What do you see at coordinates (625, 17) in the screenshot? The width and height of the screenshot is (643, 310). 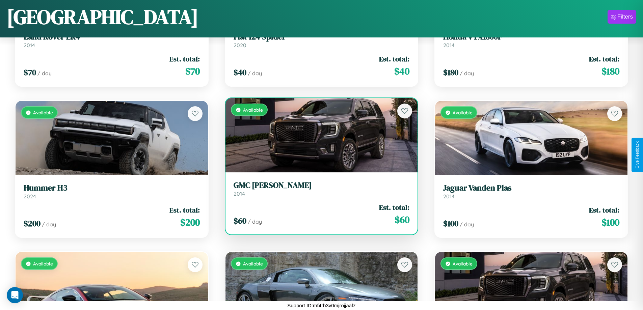 I see `div: Filters` at bounding box center [625, 17].